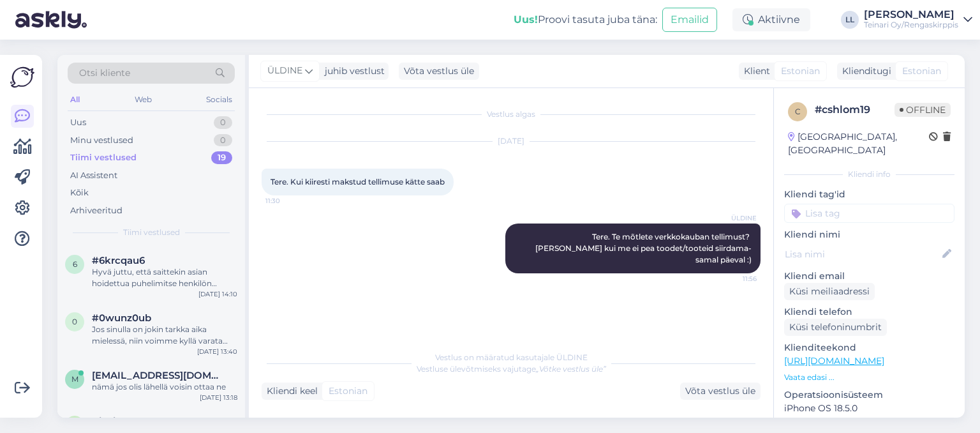  I want to click on input: Lisa tag, so click(869, 214).